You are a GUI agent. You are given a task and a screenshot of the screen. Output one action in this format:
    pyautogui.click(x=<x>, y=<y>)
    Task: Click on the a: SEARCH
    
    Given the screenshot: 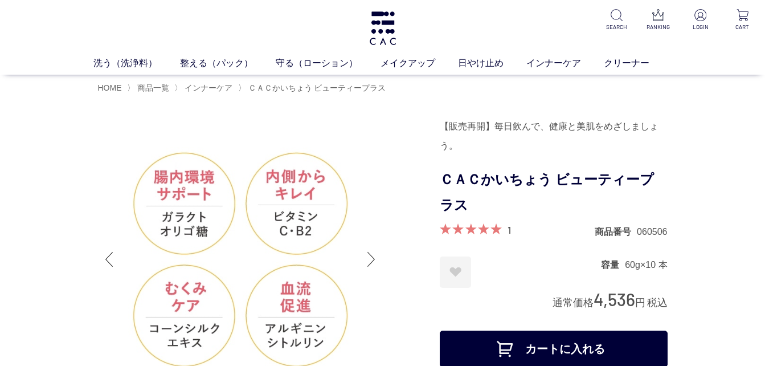 What is the action you would take?
    pyautogui.click(x=616, y=20)
    